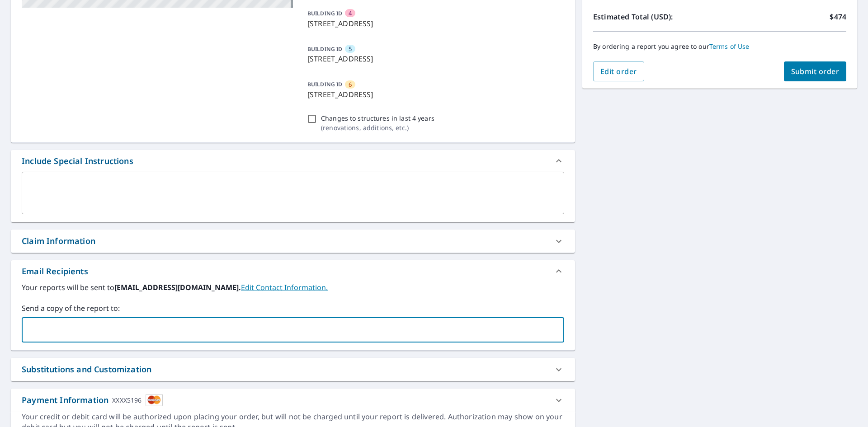 Image resolution: width=868 pixels, height=427 pixels. I want to click on span: 5, so click(350, 49).